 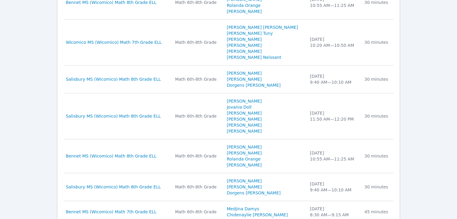 I want to click on a: Bennet MS (Wicomico) Math 8th Grade ELL, so click(x=111, y=156).